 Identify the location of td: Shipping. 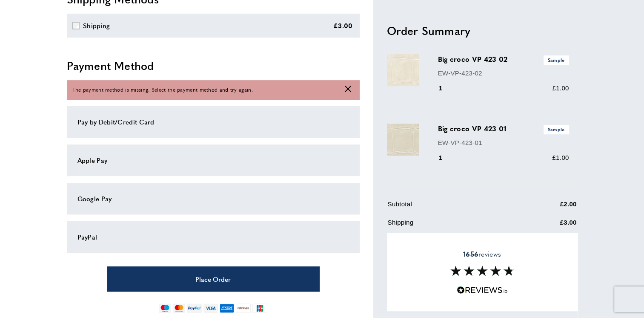
(453, 226).